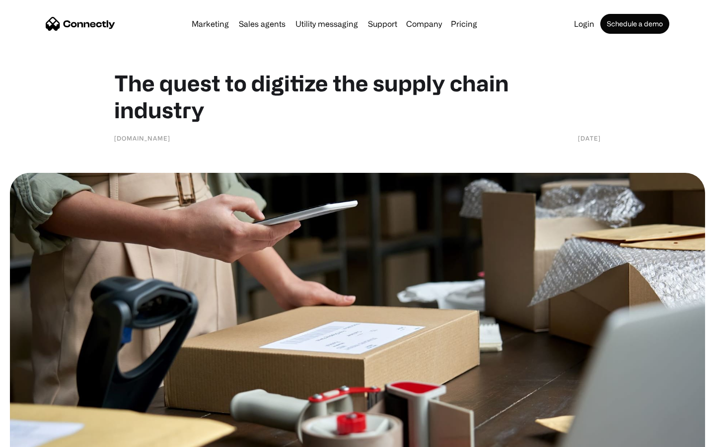 The width and height of the screenshot is (715, 447). What do you see at coordinates (210, 24) in the screenshot?
I see `a: Marketing` at bounding box center [210, 24].